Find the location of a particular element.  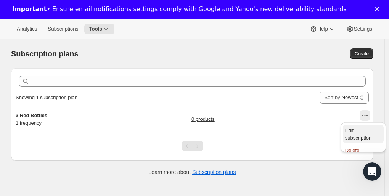

div: 1 frequency is located at coordinates (63, 119).